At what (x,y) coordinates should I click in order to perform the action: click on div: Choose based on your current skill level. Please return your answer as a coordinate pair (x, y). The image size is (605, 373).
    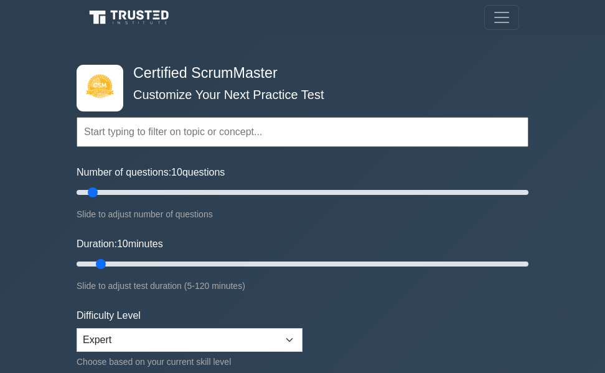
    Looking at the image, I should click on (189, 362).